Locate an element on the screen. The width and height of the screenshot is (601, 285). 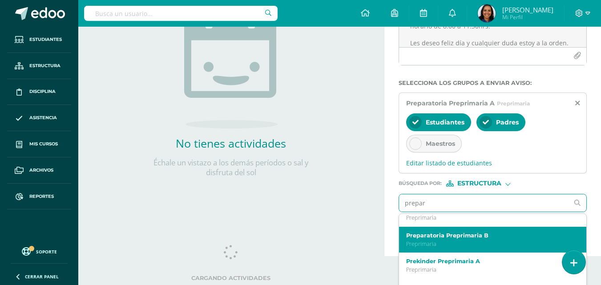
span: Editar listado de estudiantes is located at coordinates (492, 163).